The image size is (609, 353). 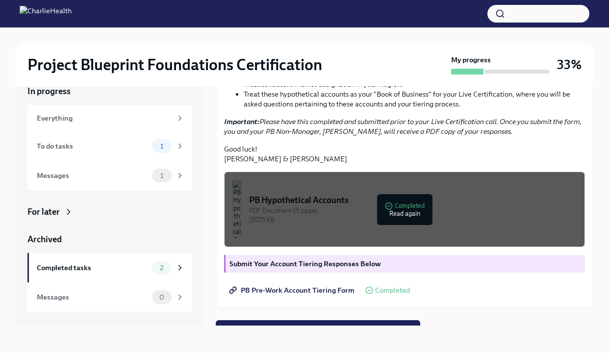 I want to click on a: For later, so click(x=110, y=212).